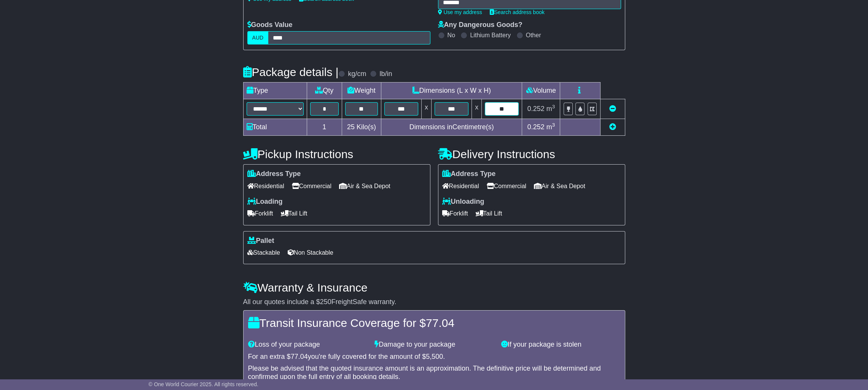  I want to click on div: All our quotes include a $ FreightSafe warranty., so click(434, 302).